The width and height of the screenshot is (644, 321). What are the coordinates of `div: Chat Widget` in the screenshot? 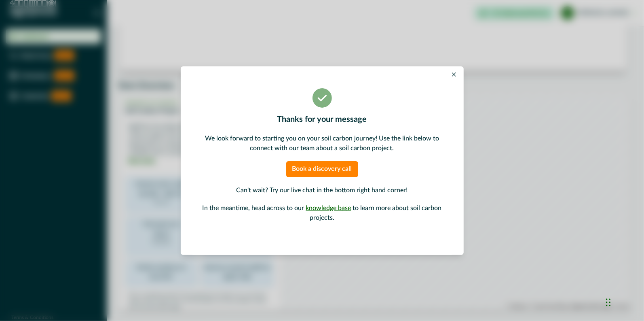 It's located at (624, 302).